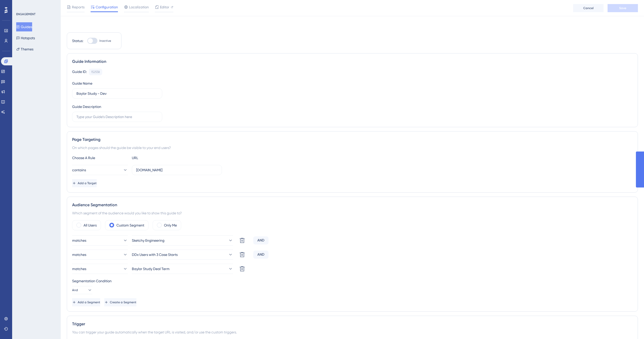 This screenshot has width=644, height=339. Describe the element at coordinates (160, 158) in the screenshot. I see `div: URL` at that location.